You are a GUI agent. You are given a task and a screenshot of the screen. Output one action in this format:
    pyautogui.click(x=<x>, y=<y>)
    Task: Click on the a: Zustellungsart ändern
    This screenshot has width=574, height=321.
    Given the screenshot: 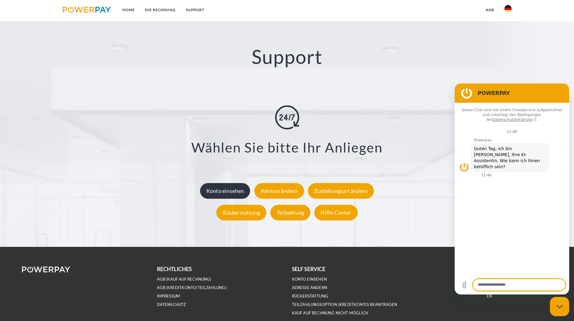 What is the action you would take?
    pyautogui.click(x=341, y=191)
    